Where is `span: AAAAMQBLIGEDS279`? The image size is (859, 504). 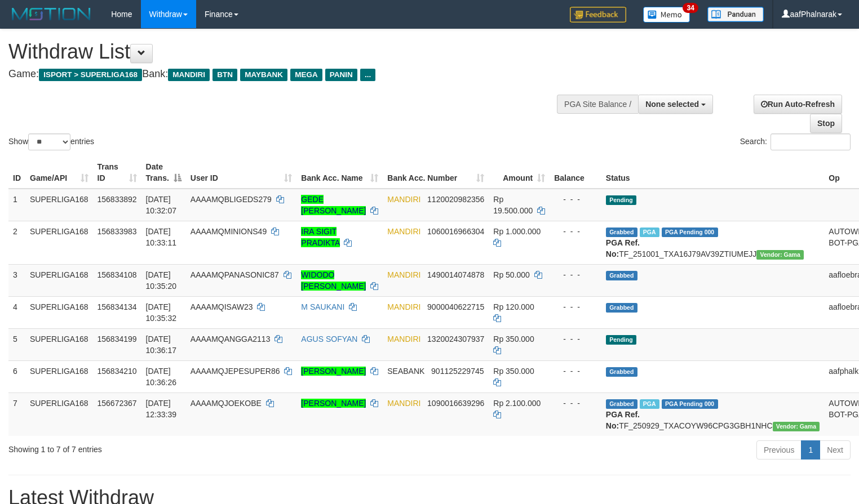 span: AAAAMQBLIGEDS279 is located at coordinates (231, 200).